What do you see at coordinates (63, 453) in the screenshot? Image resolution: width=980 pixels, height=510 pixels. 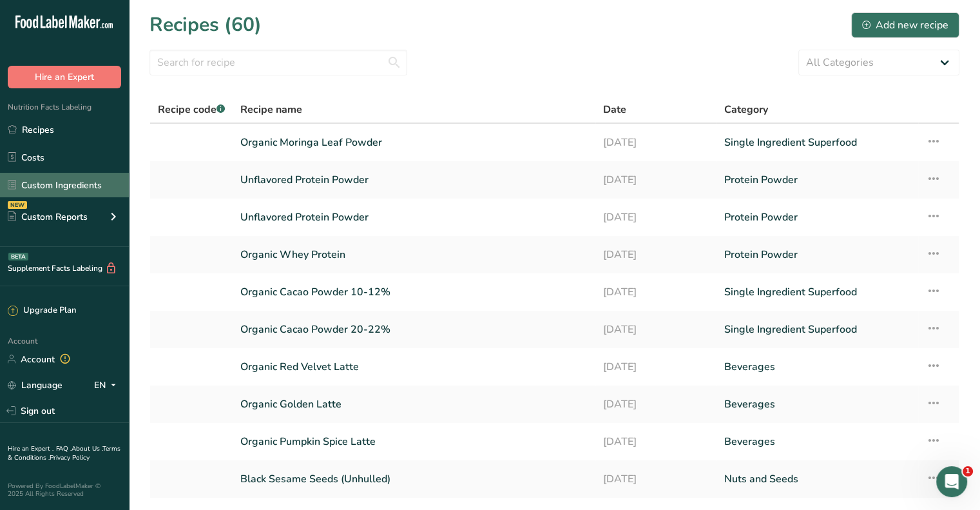 I see `a: Terms & Conditions .` at bounding box center [63, 453].